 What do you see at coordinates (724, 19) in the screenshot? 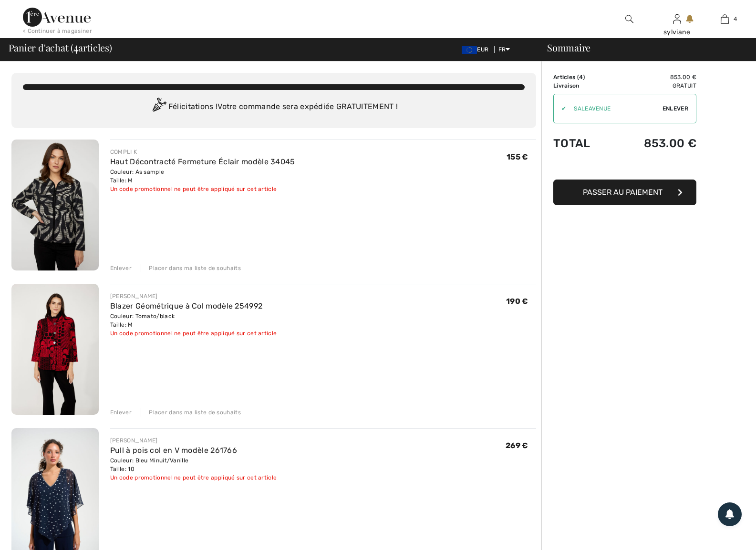
I see `img: Mon panier` at bounding box center [724, 19].